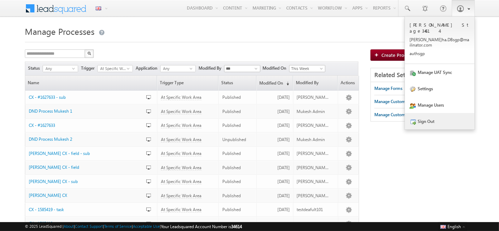 The image size is (499, 231). Describe the element at coordinates (201, 226) in the screenshot. I see `span: Your Leadsquared Account Number is` at that location.